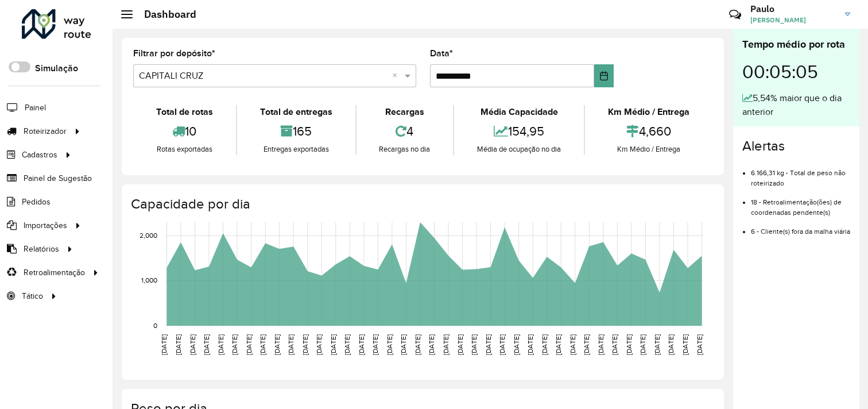 Image resolution: width=868 pixels, height=409 pixels. Describe the element at coordinates (35, 107) in the screenshot. I see `span: Painel` at that location.